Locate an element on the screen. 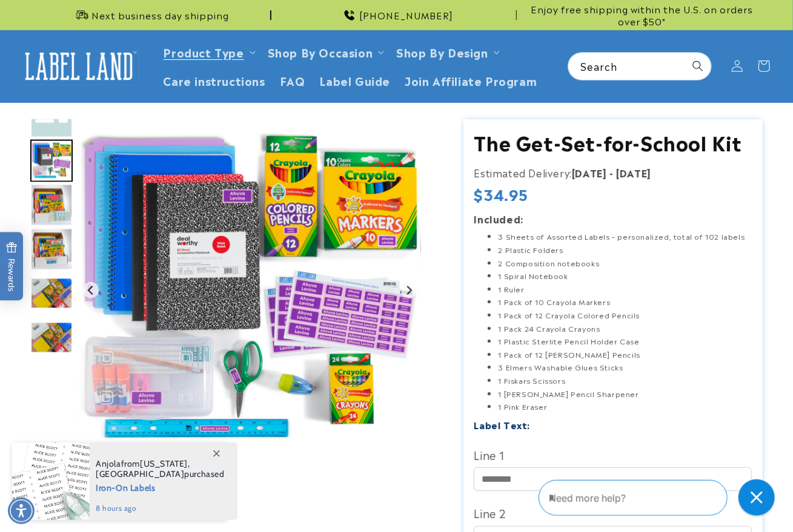 The height and width of the screenshot is (532, 793). span: Care instructions is located at coordinates (214, 80).